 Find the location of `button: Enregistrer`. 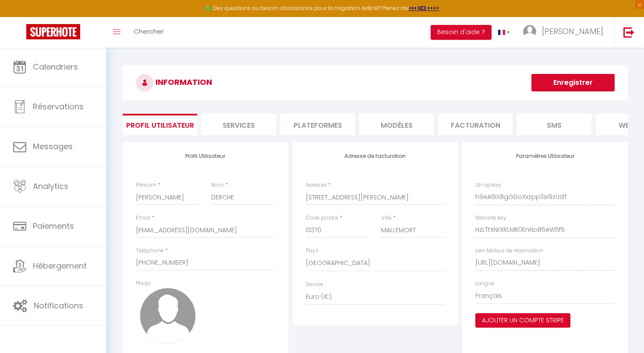

button: Enregistrer is located at coordinates (573, 83).